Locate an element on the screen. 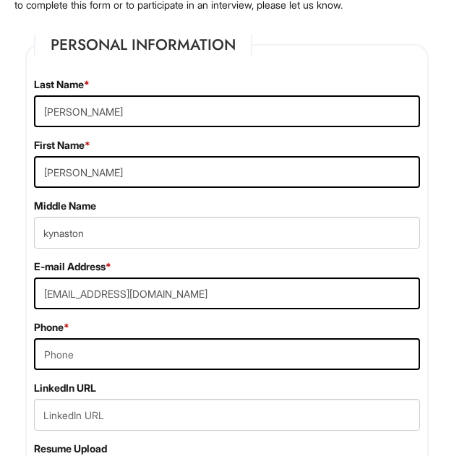 The height and width of the screenshot is (456, 454). input: Phone is located at coordinates (227, 354).